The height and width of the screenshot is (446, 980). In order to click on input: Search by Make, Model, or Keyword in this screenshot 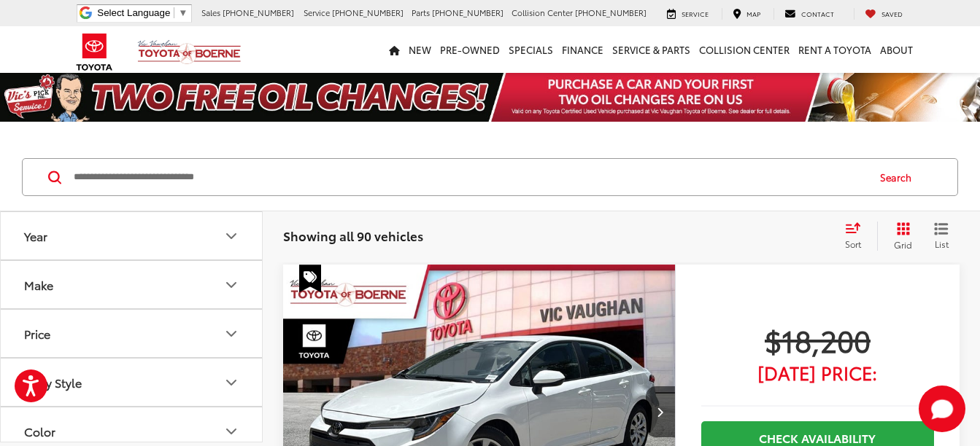, I will do `click(469, 177)`.